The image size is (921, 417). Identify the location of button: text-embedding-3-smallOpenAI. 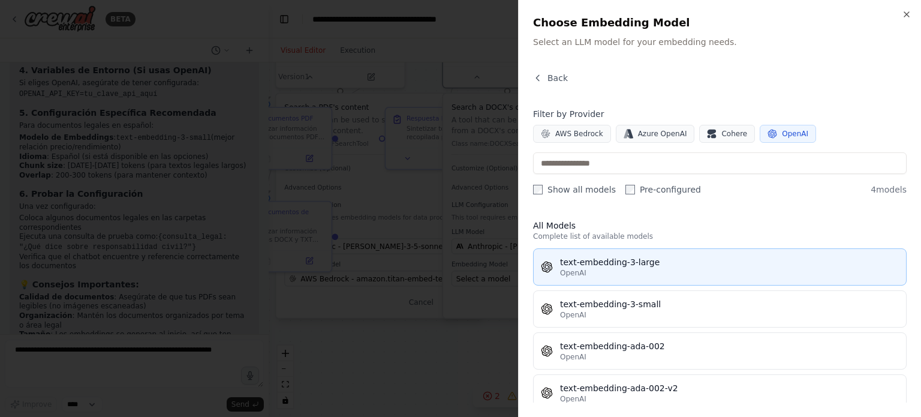
(719, 309).